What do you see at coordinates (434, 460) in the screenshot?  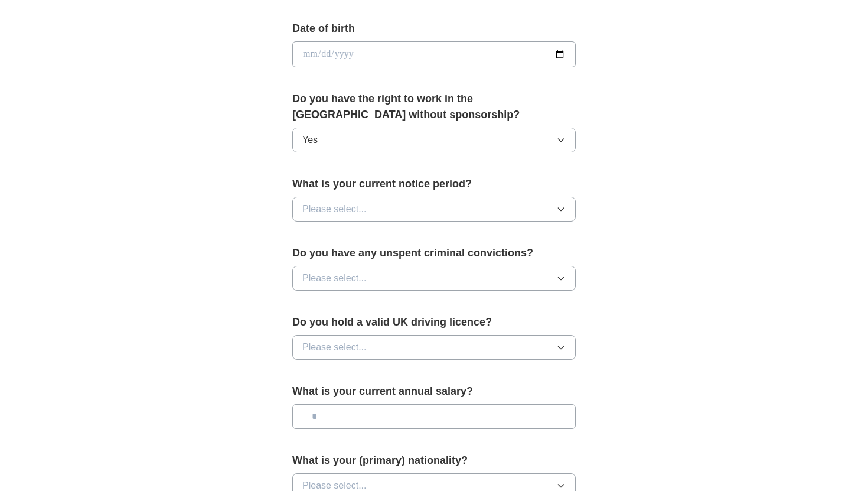 I see `label: What is your (primary) nationality?` at bounding box center [434, 460].